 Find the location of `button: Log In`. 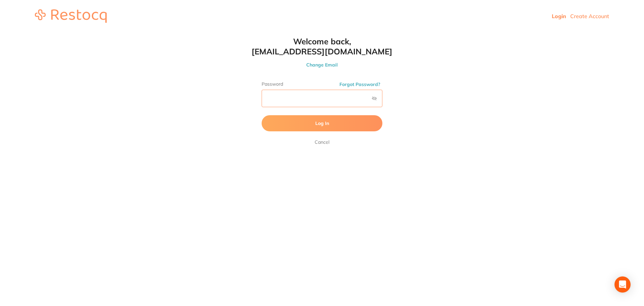

button: Log In is located at coordinates (322, 123).